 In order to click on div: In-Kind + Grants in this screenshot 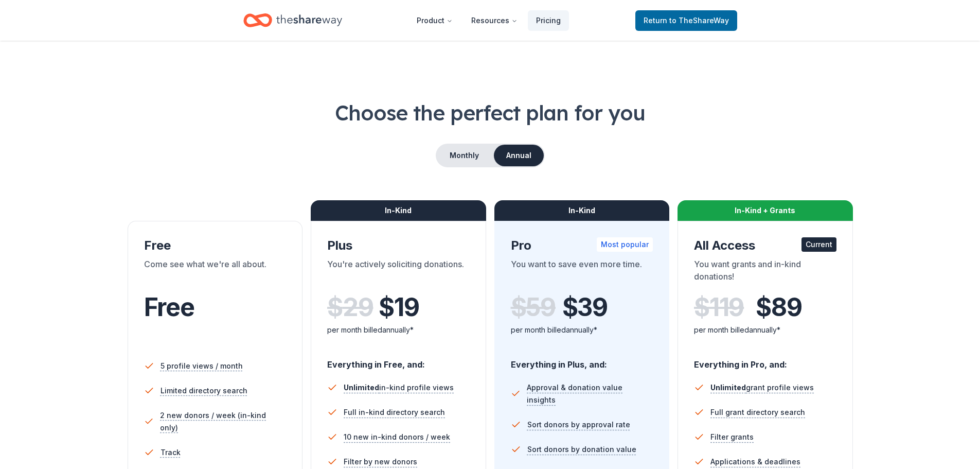, I will do `click(765, 211)`.